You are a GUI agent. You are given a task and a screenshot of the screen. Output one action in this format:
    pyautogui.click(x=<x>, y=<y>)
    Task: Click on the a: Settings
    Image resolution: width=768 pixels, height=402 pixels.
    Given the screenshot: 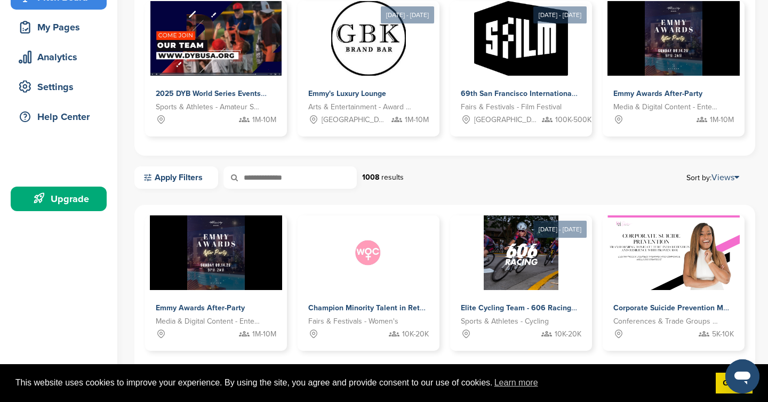 What is the action you would take?
    pyautogui.click(x=59, y=87)
    